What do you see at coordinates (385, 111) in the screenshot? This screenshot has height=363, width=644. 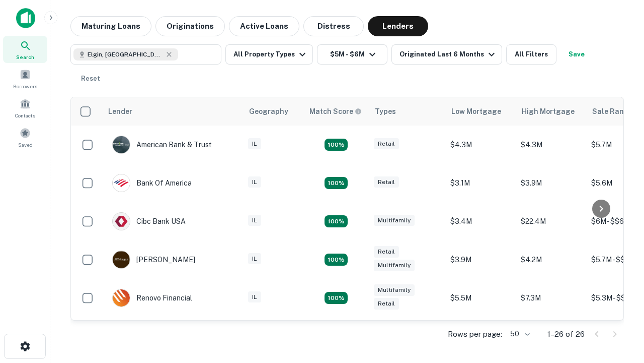 I see `div: Types` at bounding box center [385, 111].